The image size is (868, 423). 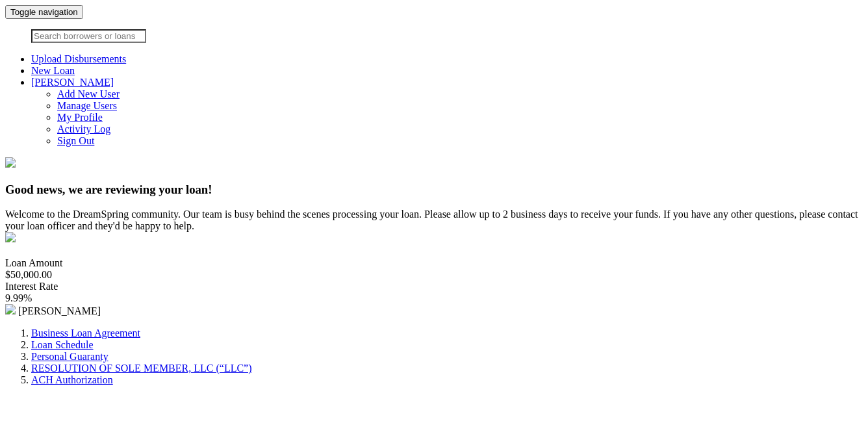 I want to click on a: Loan Schedule, so click(x=62, y=344).